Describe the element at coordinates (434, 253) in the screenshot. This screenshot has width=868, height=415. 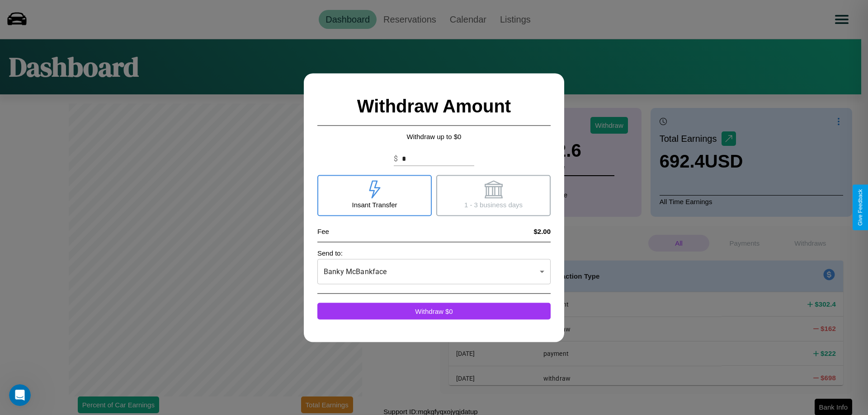
I see `p: Send to:` at that location.